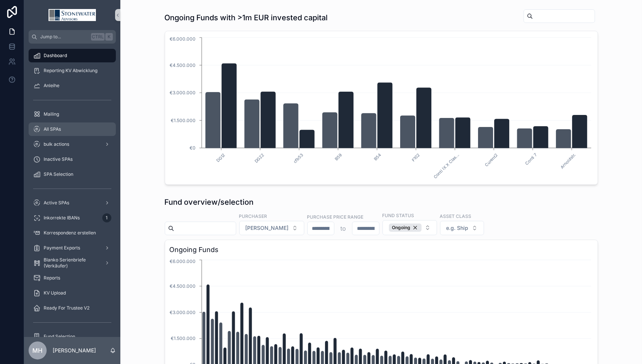  Describe the element at coordinates (72, 15) in the screenshot. I see `img: App logo` at that location.